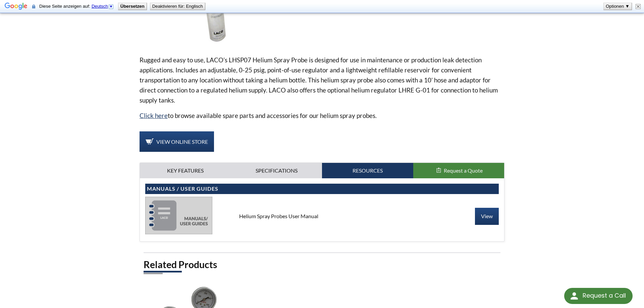  I want to click on img: Der Content dieser sicheren Seite wird über eine sichere Verbindung zur Übersetzung an Google ges..., so click(34, 6).